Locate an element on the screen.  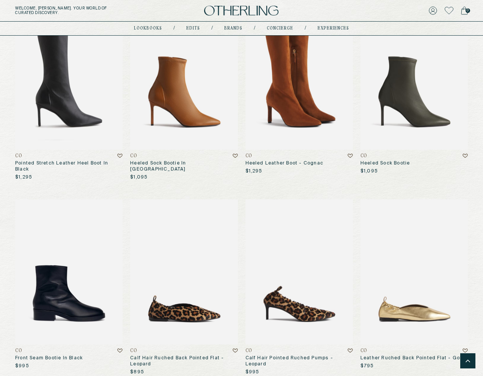
a: concierge is located at coordinates (280, 28).